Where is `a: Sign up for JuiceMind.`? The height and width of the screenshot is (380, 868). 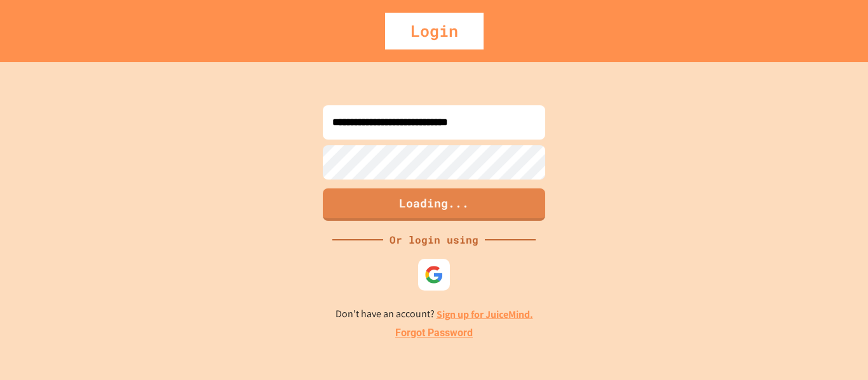
a: Sign up for JuiceMind. is located at coordinates (485, 314).